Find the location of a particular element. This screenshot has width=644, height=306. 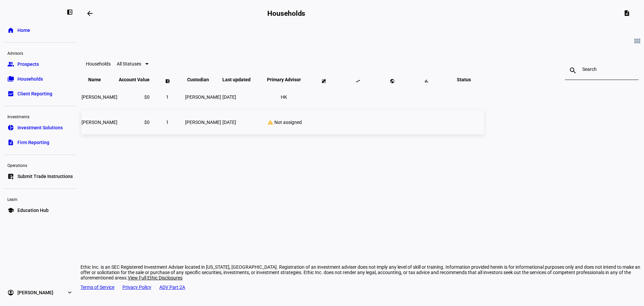

eth-mat-symbol: group is located at coordinates (11, 64).